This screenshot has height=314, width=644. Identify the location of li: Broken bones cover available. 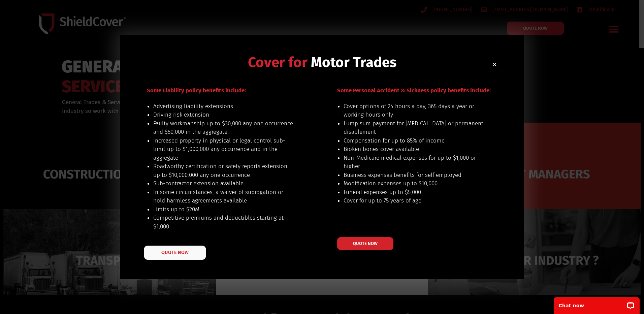
(414, 149).